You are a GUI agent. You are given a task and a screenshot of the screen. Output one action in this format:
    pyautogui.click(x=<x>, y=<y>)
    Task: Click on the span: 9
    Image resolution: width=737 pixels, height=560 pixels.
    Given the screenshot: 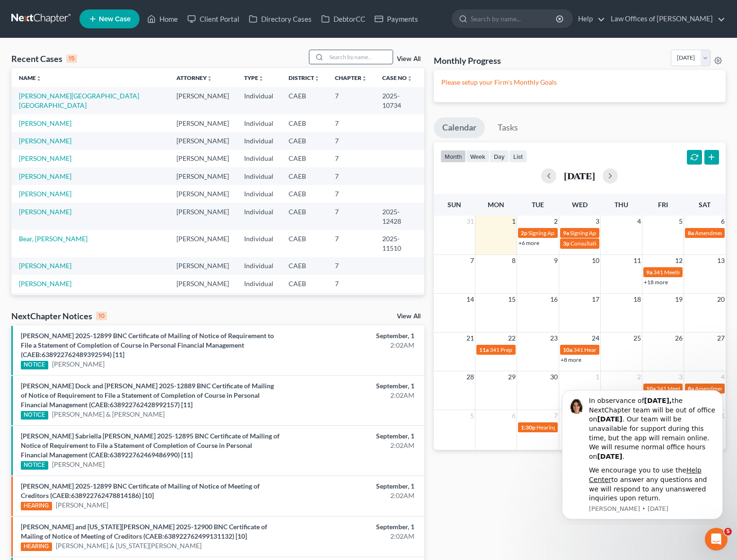 What is the action you would take?
    pyautogui.click(x=556, y=261)
    